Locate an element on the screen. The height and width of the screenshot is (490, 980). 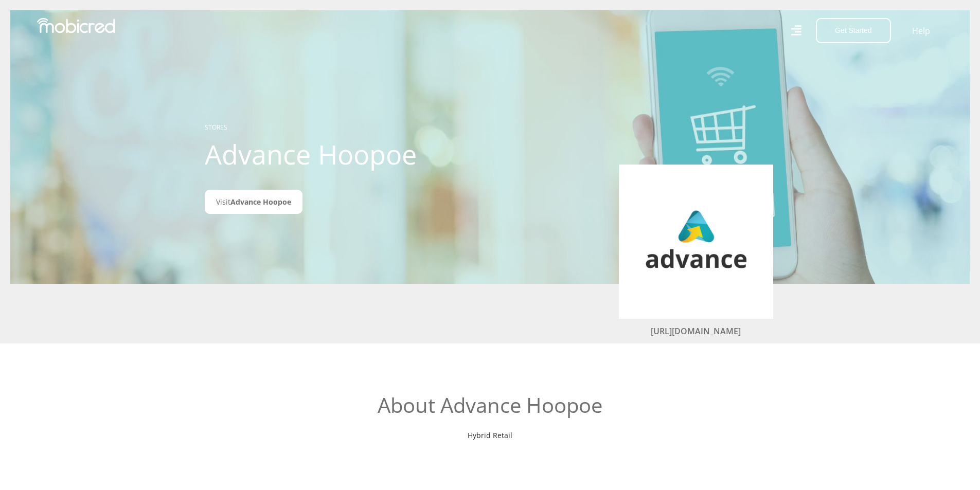
a: VisitAdvance Hoopoe is located at coordinates (254, 201).